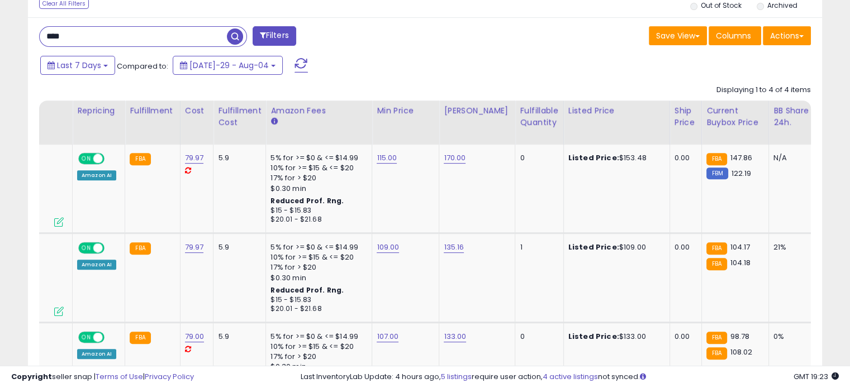 The height and width of the screenshot is (388, 850). I want to click on div: Cost, so click(197, 111).